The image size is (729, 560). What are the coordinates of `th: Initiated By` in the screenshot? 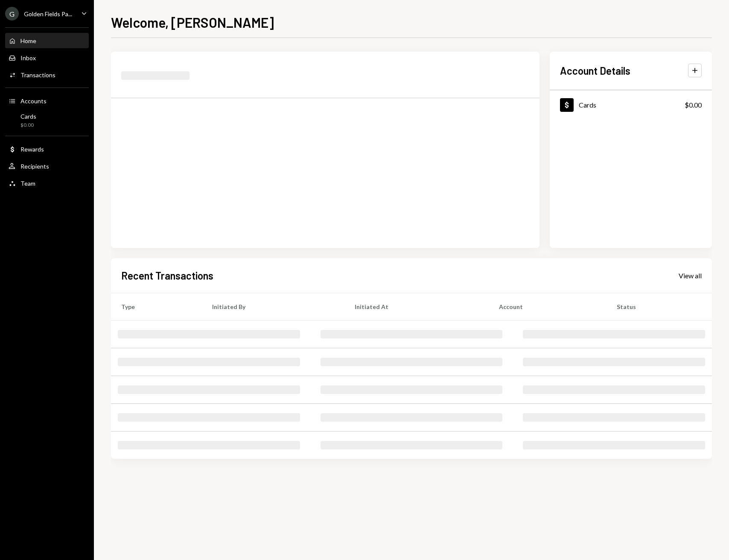 It's located at (273, 306).